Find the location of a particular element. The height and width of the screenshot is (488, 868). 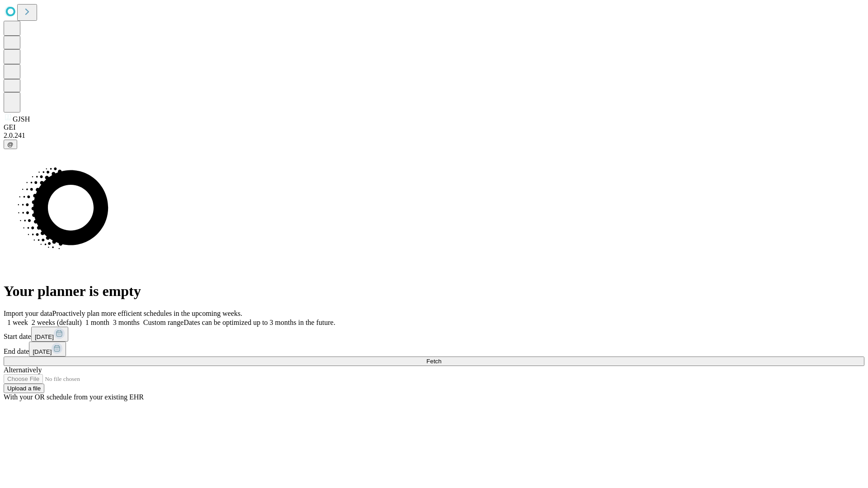

div: Start date is located at coordinates (434, 334).